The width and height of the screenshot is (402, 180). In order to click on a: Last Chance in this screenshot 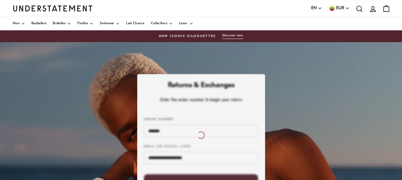, I will do `click(135, 24)`.